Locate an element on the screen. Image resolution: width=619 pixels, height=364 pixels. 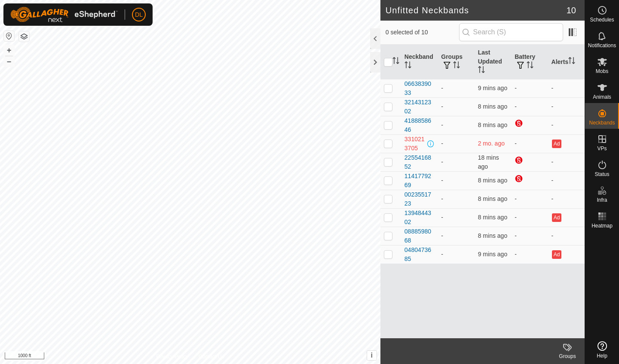
span: Neckbands is located at coordinates (602, 123).